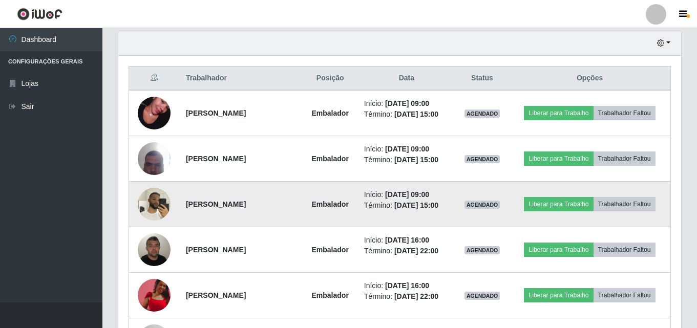 This screenshot has height=328, width=697. What do you see at coordinates (154, 158) in the screenshot?
I see `img: 1722619557508.jpeg` at bounding box center [154, 158].